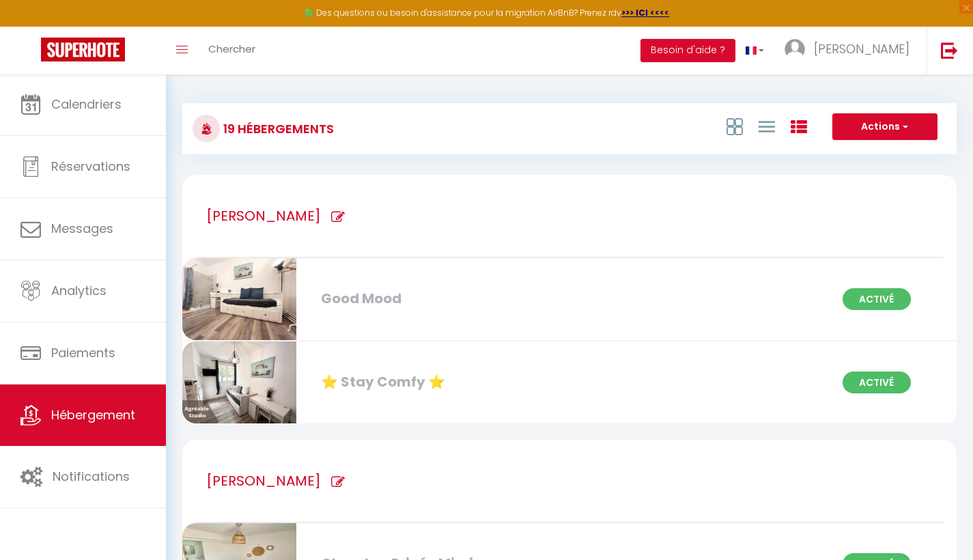 This screenshot has width=973, height=560. Describe the element at coordinates (645, 12) in the screenshot. I see `strong: >>> ICI <<<<` at that location.